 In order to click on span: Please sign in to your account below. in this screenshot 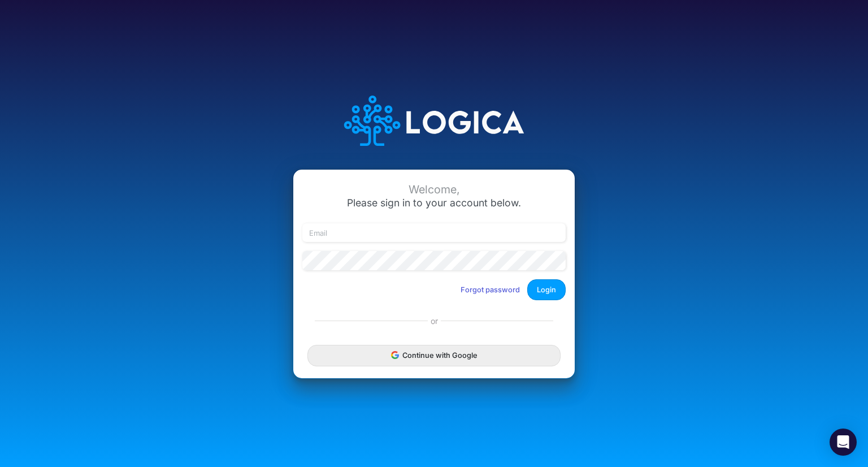, I will do `click(434, 202)`.